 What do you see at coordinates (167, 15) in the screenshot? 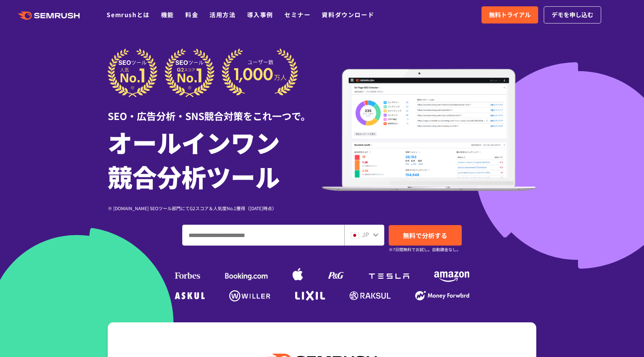
I see `a: 機能` at bounding box center [167, 15].